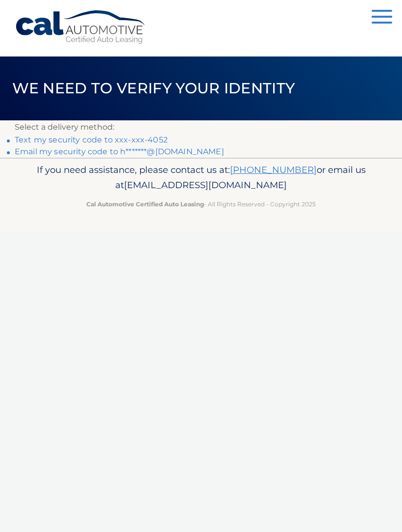 The width and height of the screenshot is (402, 532). I want to click on button: Menu, so click(382, 18).